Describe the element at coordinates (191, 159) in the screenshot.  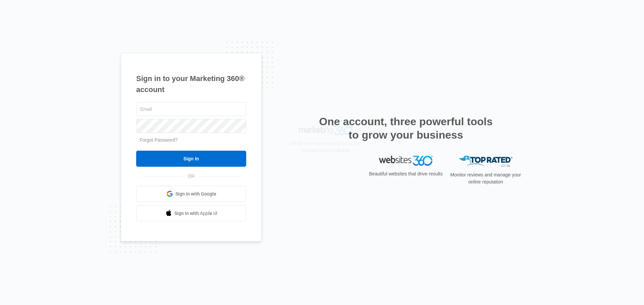
I see `input: Sign In` at that location.